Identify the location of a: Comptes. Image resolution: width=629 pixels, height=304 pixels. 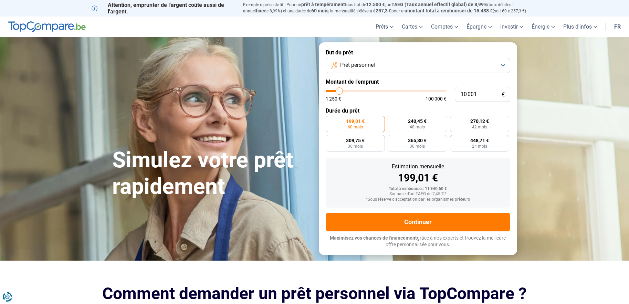
(444, 26).